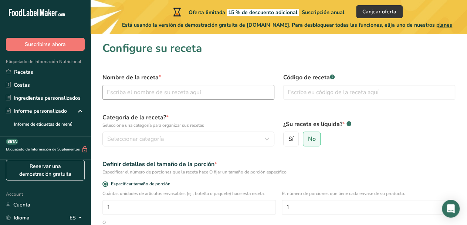  Describe the element at coordinates (139, 184) in the screenshot. I see `span: Especificar tamaño de porción` at that location.